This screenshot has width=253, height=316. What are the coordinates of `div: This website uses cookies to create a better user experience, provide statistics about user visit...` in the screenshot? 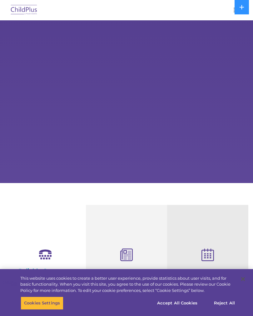 It's located at (128, 284).